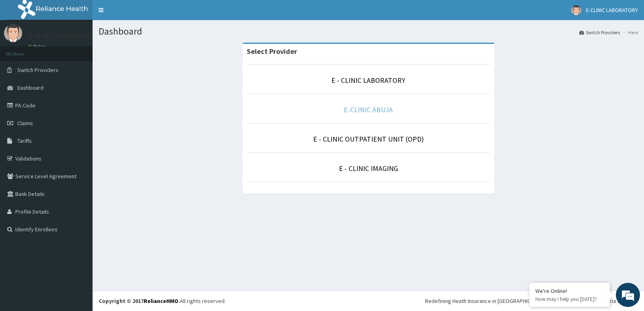  Describe the element at coordinates (30, 88) in the screenshot. I see `span: Dashboard` at that location.